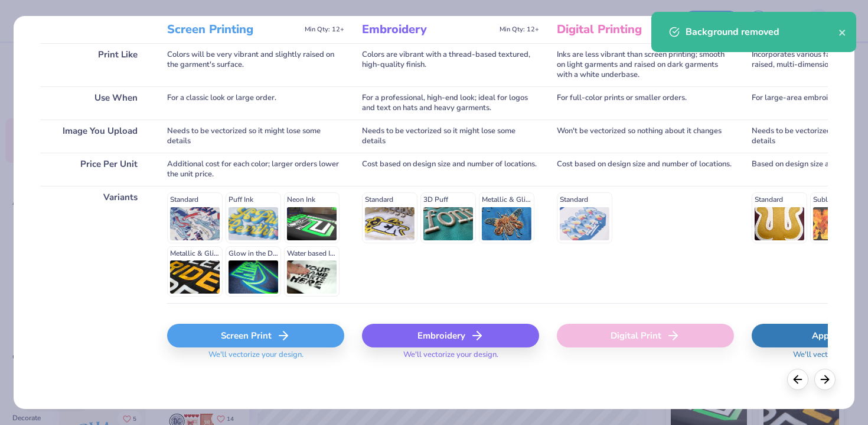 The height and width of the screenshot is (425, 868). I want to click on div: Screen Print, so click(256, 335).